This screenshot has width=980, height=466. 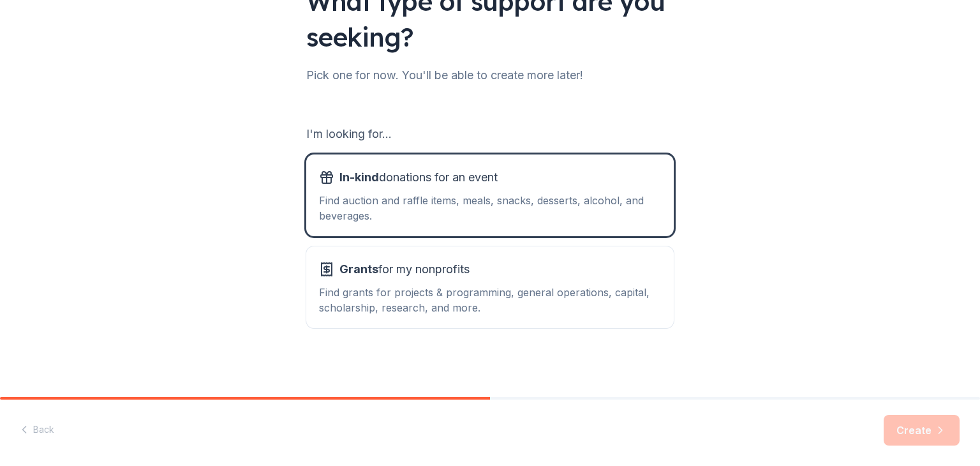 I want to click on span: Grants, so click(x=358, y=269).